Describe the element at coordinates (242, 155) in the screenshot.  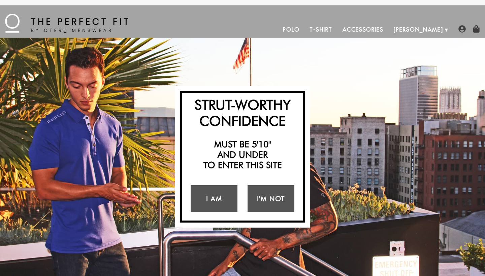
I see `h2: Must be 5'10" and under to enter this site` at that location.